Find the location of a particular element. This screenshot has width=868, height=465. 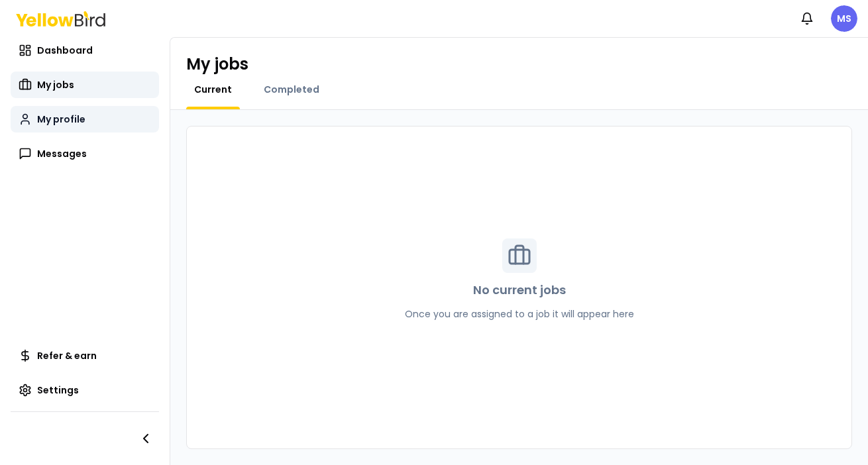

span: My jobs is located at coordinates (56, 84).